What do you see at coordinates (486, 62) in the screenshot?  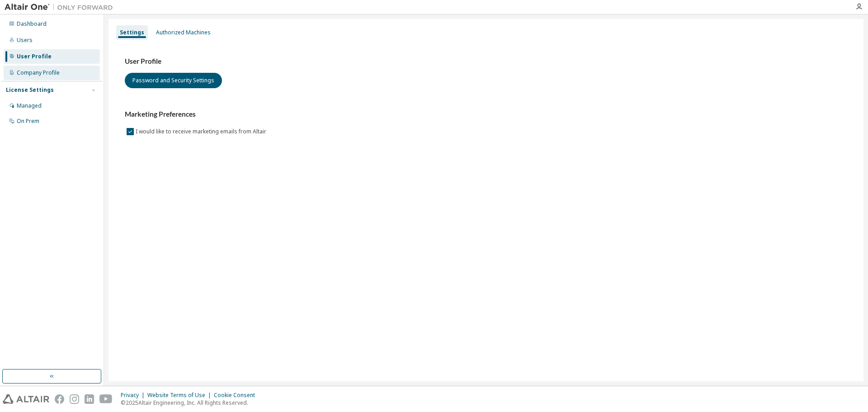 I see `h3: User Profile` at bounding box center [486, 62].